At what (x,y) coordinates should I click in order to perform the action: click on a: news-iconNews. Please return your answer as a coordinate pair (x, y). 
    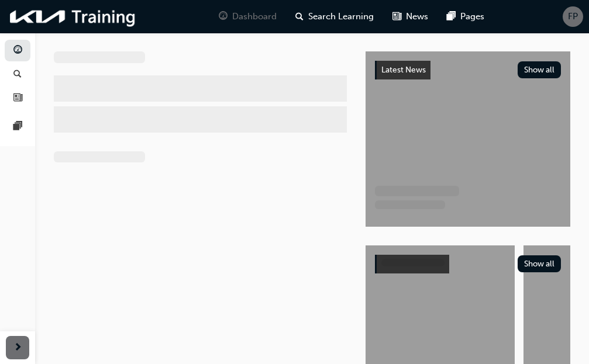
    Looking at the image, I should click on (410, 16).